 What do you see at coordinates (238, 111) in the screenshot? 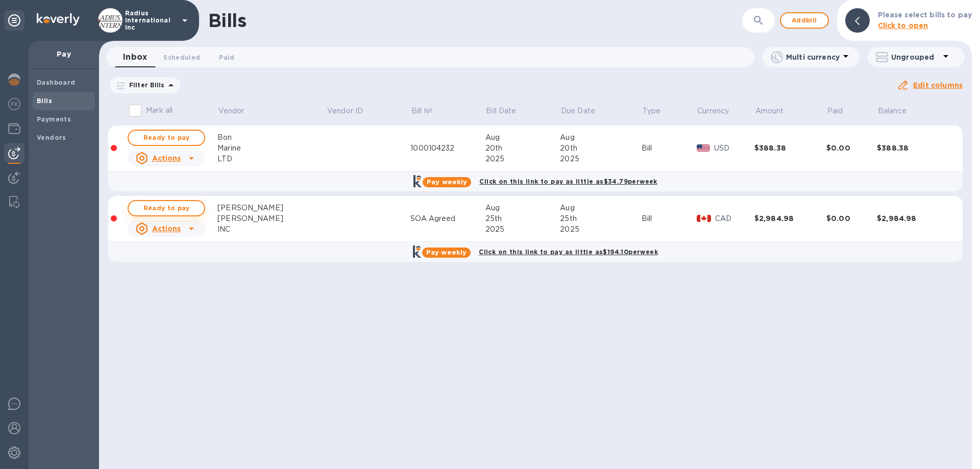
I see `span: Vendor` at bounding box center [238, 111].